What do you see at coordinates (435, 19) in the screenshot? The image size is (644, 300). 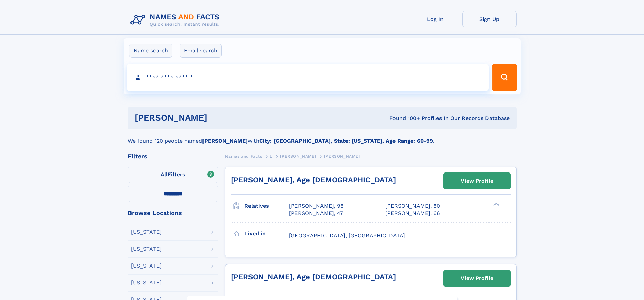 I see `a: Log In` at bounding box center [435, 19].